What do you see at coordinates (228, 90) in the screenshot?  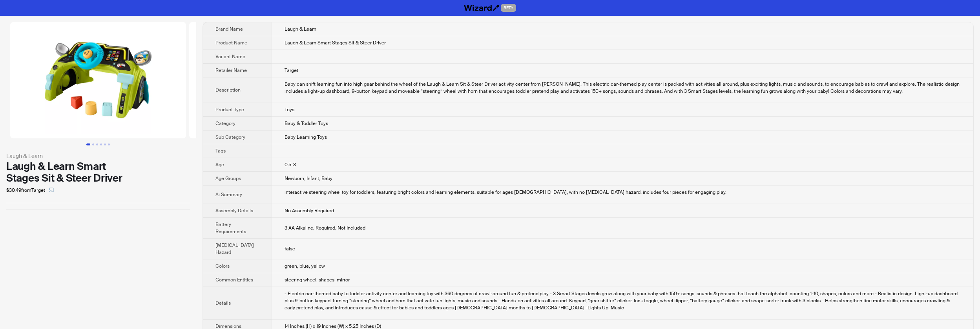 I see `span: Description` at bounding box center [228, 90].